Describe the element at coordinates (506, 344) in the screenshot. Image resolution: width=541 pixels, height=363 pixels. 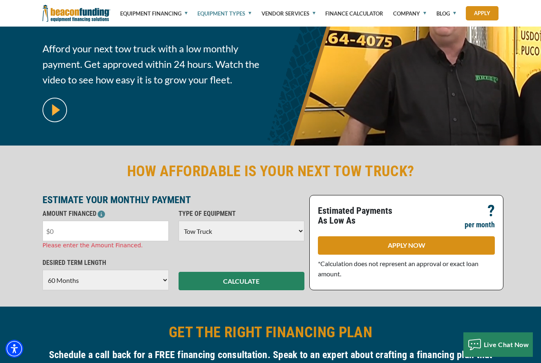
I see `span: Live Chat Now` at that location.